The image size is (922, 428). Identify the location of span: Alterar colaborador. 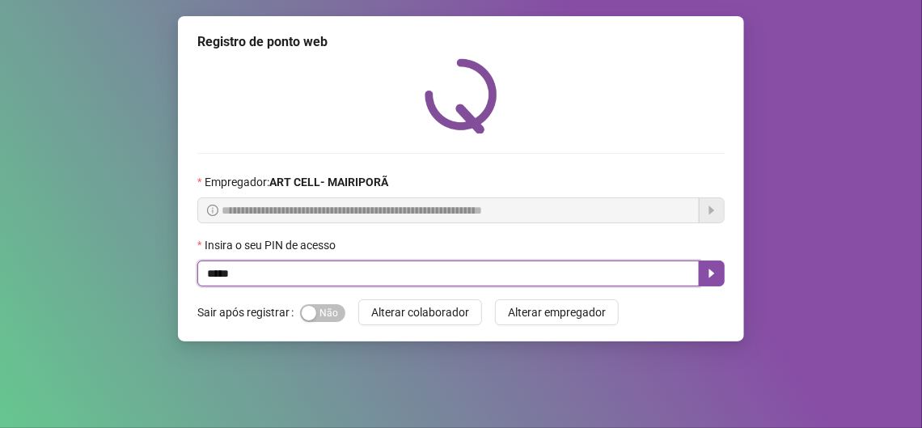
(420, 312).